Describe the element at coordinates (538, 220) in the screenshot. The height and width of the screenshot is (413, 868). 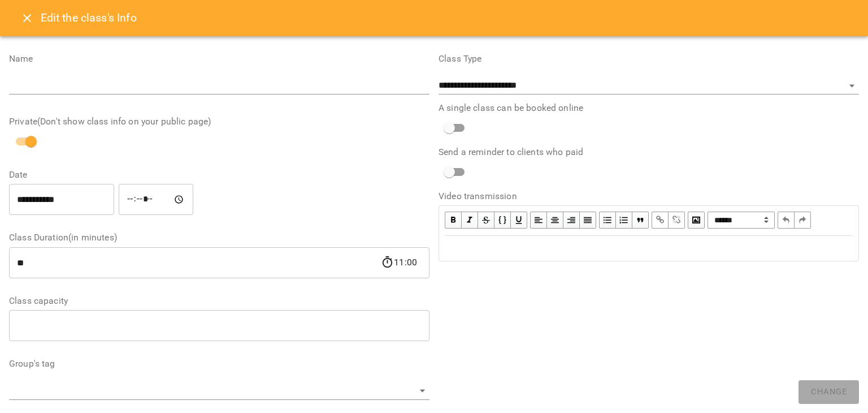
I see `button: Align Left` at that location.